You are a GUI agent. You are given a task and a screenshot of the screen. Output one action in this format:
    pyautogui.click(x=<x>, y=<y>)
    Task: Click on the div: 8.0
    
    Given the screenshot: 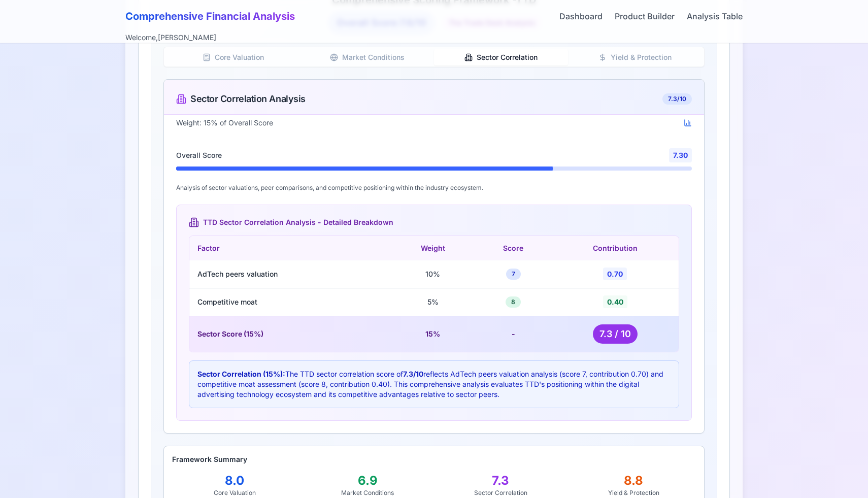 What is the action you would take?
    pyautogui.click(x=234, y=481)
    